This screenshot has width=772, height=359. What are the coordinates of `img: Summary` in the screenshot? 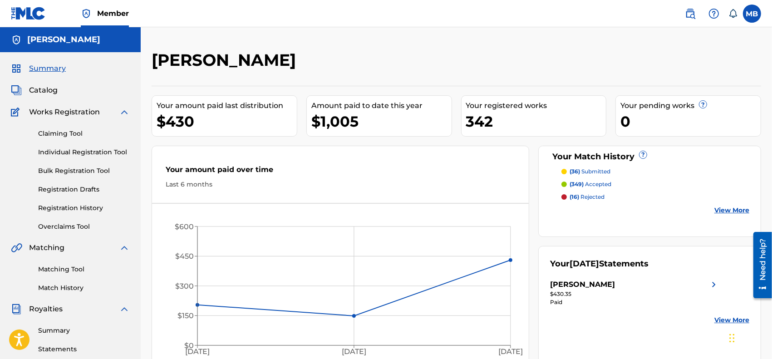 It's located at (16, 68).